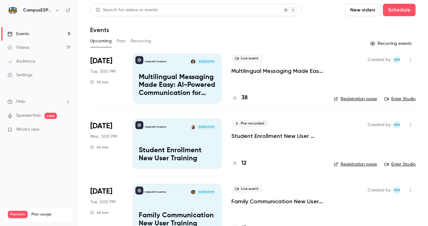 The width and height of the screenshot is (428, 226). I want to click on span: What's new, so click(28, 129).